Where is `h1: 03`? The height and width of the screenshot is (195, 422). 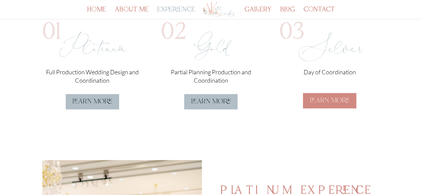 h1: 03 is located at coordinates (329, 34).